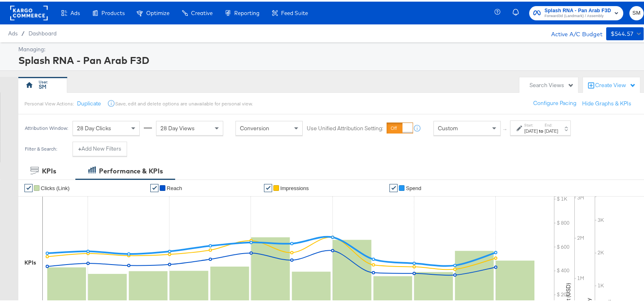 The image size is (644, 302). Describe the element at coordinates (615, 84) in the screenshot. I see `div: Create View` at that location.